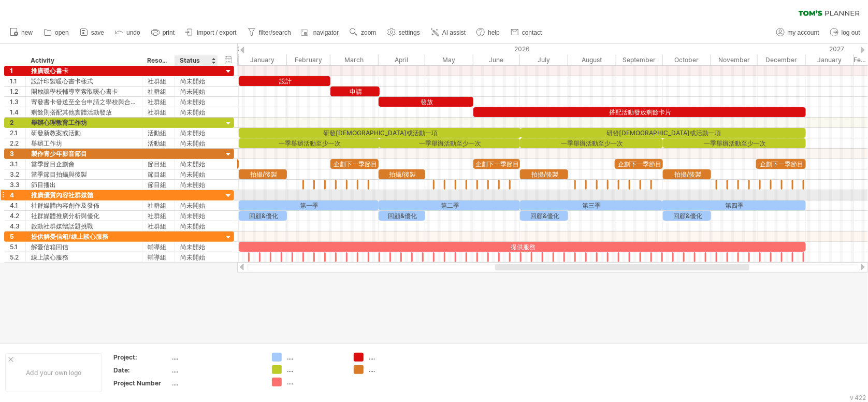  What do you see at coordinates (27, 33) in the screenshot?
I see `span: new` at bounding box center [27, 33].